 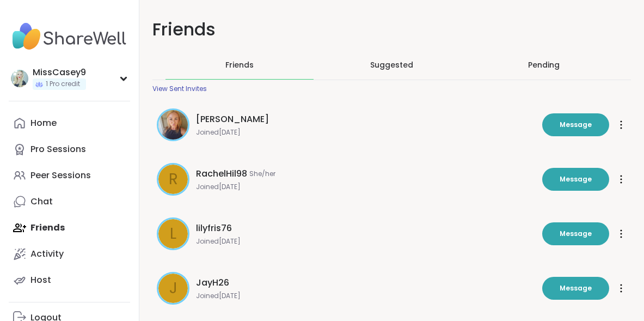 I want to click on span: 1 Pro credit, so click(x=63, y=84).